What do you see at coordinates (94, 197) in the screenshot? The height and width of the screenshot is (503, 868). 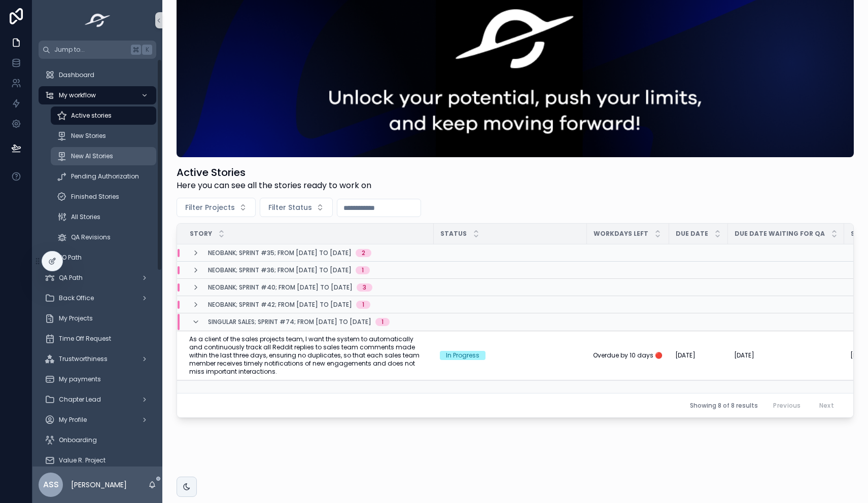 I see `span: Finished Stories` at bounding box center [94, 197].